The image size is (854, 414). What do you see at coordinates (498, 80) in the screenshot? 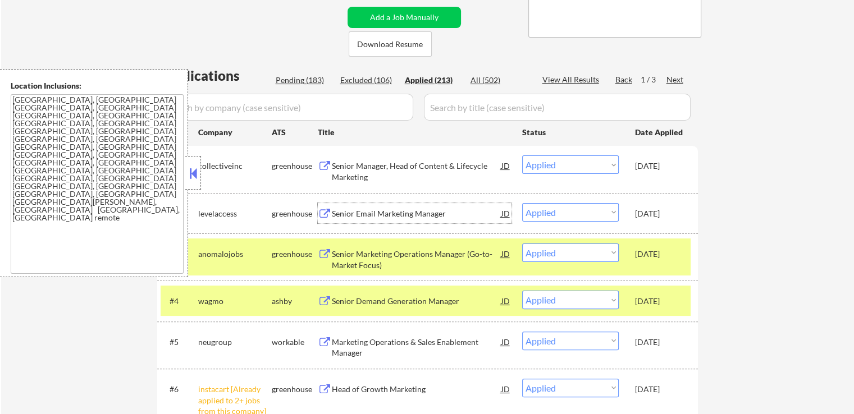
I see `div: All (502)` at bounding box center [498, 80].